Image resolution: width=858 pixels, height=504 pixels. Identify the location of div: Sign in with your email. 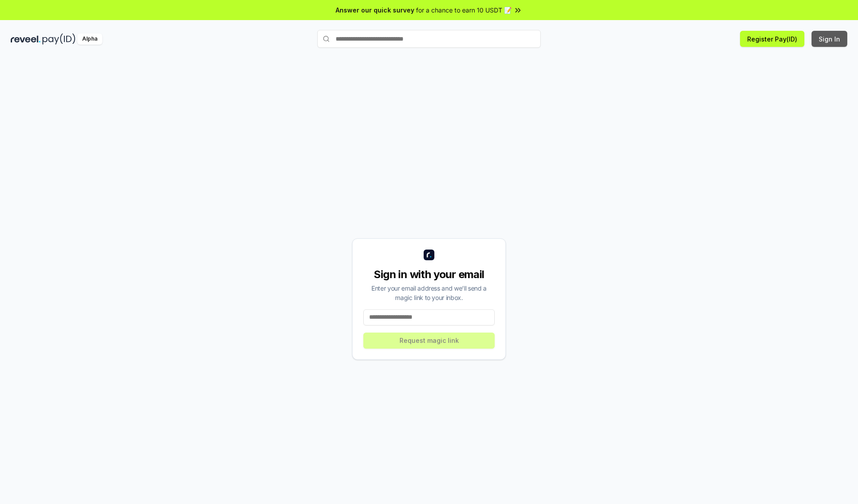
(429, 275).